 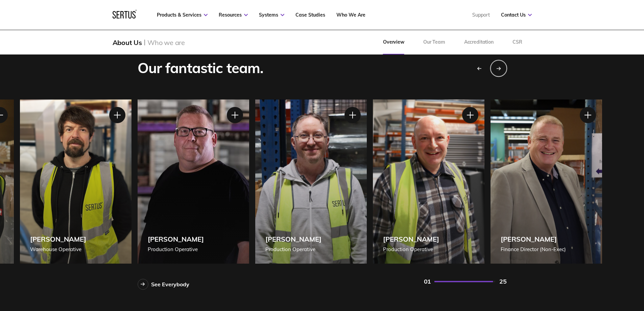 What do you see at coordinates (58, 249) in the screenshot?
I see `div: Warehouse Operative` at bounding box center [58, 249].